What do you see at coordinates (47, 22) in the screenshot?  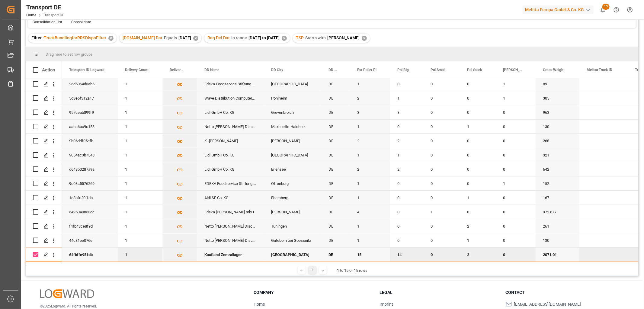 I see `div: Consolidation List` at bounding box center [47, 22].